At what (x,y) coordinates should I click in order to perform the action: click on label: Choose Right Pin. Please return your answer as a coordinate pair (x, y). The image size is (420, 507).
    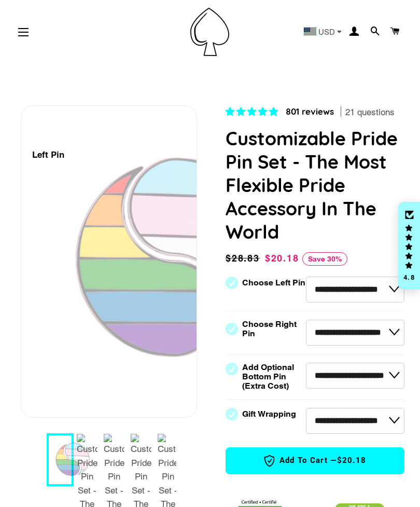
    Looking at the image, I should click on (274, 329).